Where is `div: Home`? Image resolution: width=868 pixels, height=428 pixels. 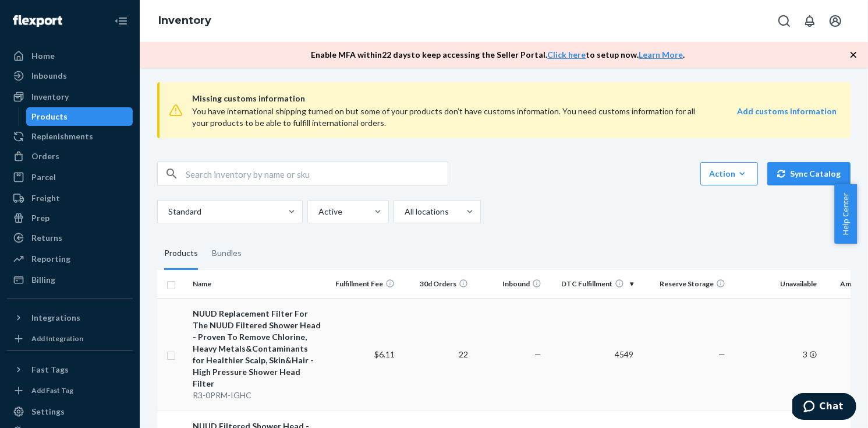 div: Home is located at coordinates (43, 56).